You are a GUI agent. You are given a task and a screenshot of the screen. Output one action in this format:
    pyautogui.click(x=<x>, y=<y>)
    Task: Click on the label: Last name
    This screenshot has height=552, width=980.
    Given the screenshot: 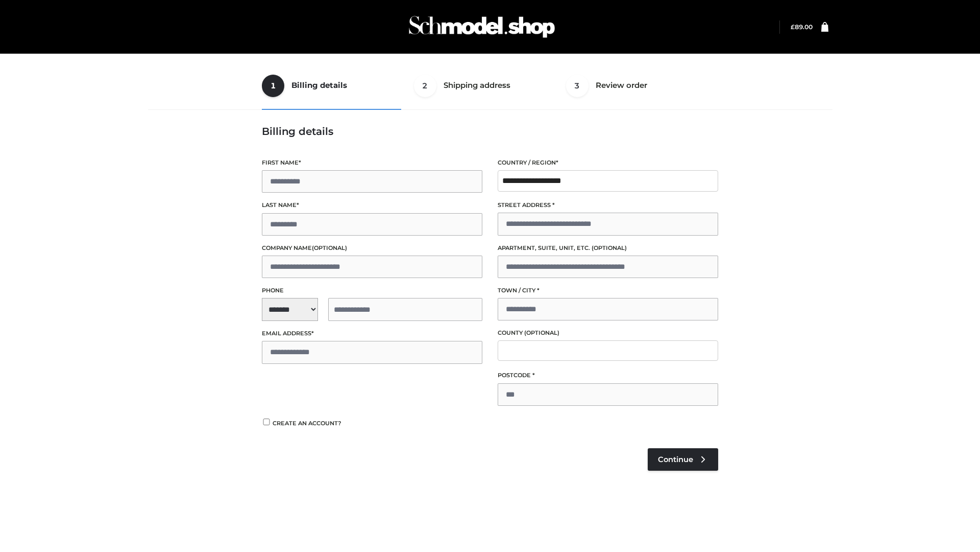 What is the action you would take?
    pyautogui.click(x=372, y=205)
    